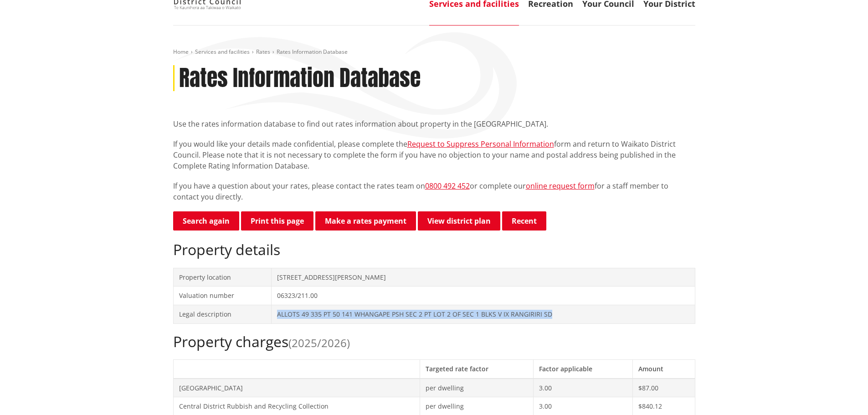  Describe the element at coordinates (583, 369) in the screenshot. I see `th: Factor applicable` at that location.